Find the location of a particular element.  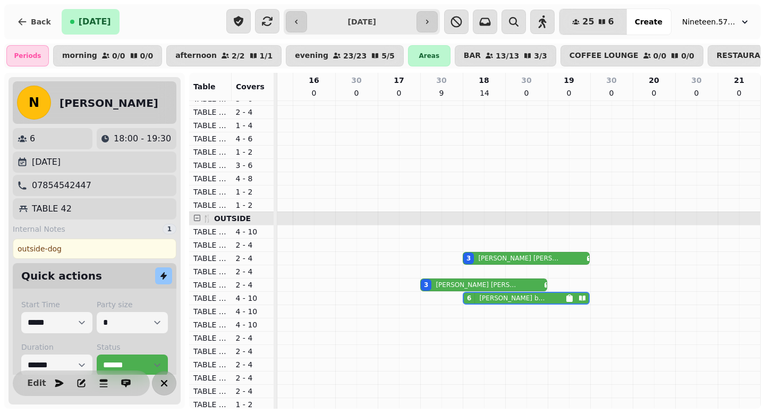

p: TABLE 39 is located at coordinates (210, 258).